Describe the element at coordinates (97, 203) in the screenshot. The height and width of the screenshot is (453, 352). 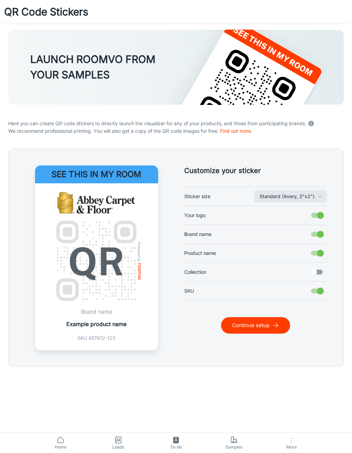
I see `img: Abbey Flooring & Design` at that location.